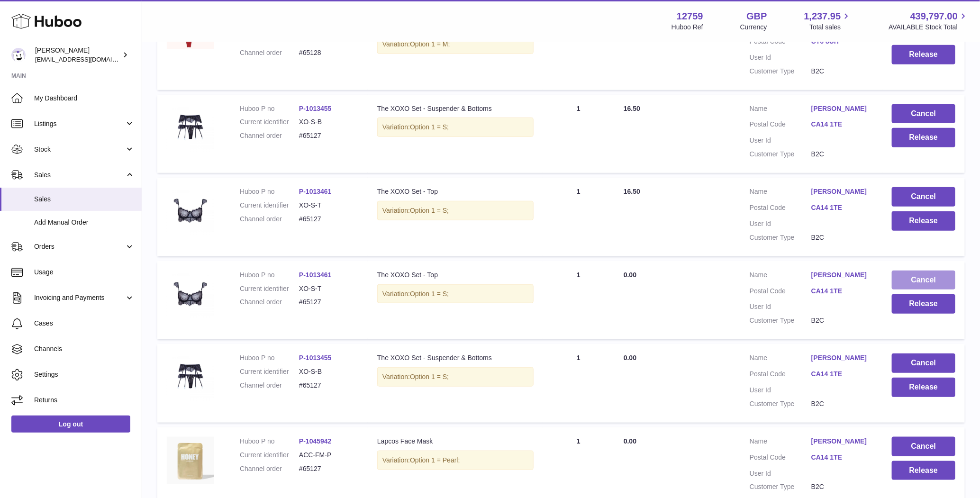 This screenshot has width=980, height=498. What do you see at coordinates (84, 222) in the screenshot?
I see `span: Add Manual Order` at bounding box center [84, 222].